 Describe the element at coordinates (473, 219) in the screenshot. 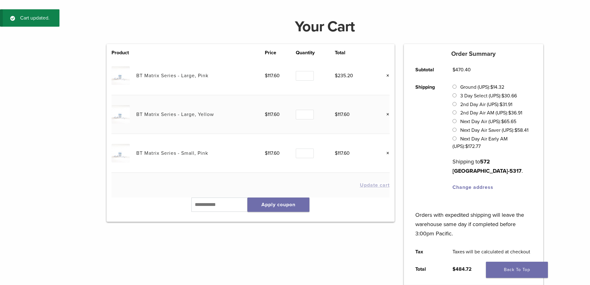

I see `p: Orders with expedited shipping will leave the warehouse same day if completed before 3:00pm Pacific.` at that location.